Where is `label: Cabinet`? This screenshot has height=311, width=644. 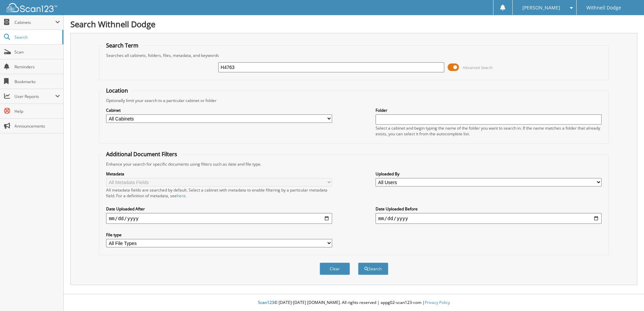 label: Cabinet is located at coordinates (219, 110).